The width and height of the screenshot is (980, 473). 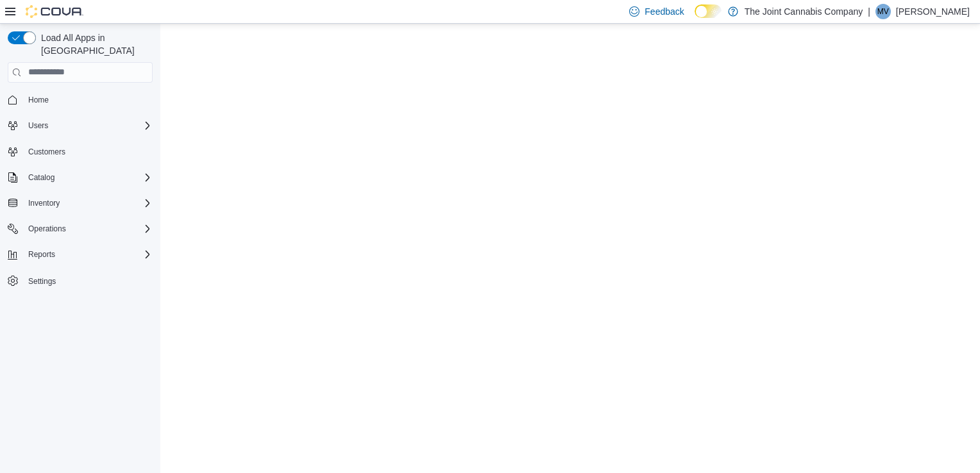 What do you see at coordinates (708, 11) in the screenshot?
I see `input: Dark Mode` at bounding box center [708, 11].